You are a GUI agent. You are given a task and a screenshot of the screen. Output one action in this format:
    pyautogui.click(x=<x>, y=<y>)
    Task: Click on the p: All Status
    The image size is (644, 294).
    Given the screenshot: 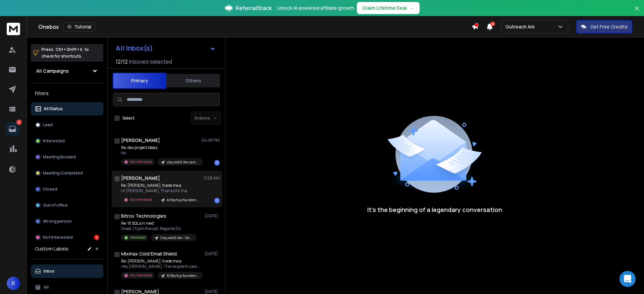 What is the action you would take?
    pyautogui.click(x=53, y=109)
    